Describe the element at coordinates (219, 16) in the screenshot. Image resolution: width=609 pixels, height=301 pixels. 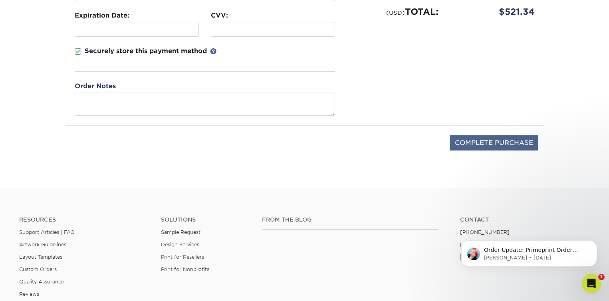
I see `label: CVV:` at that location.